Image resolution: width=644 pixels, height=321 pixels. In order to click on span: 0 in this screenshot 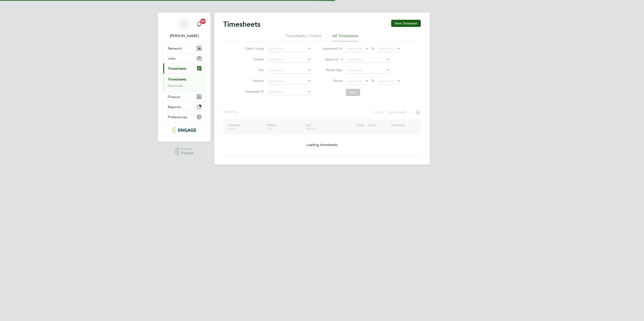, I will do `click(405, 112)`.